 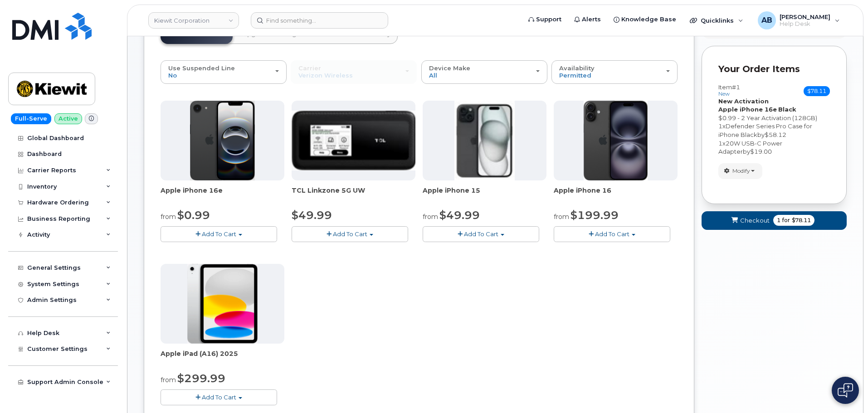 I want to click on p: Your Order Items, so click(x=774, y=69).